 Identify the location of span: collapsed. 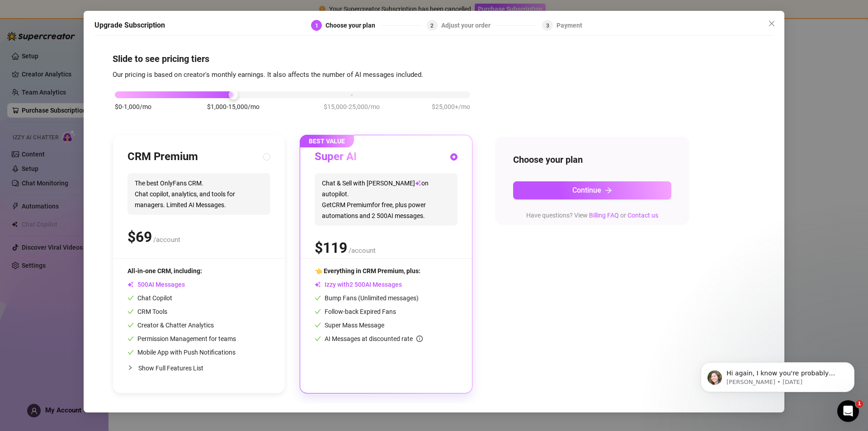
(130, 368).